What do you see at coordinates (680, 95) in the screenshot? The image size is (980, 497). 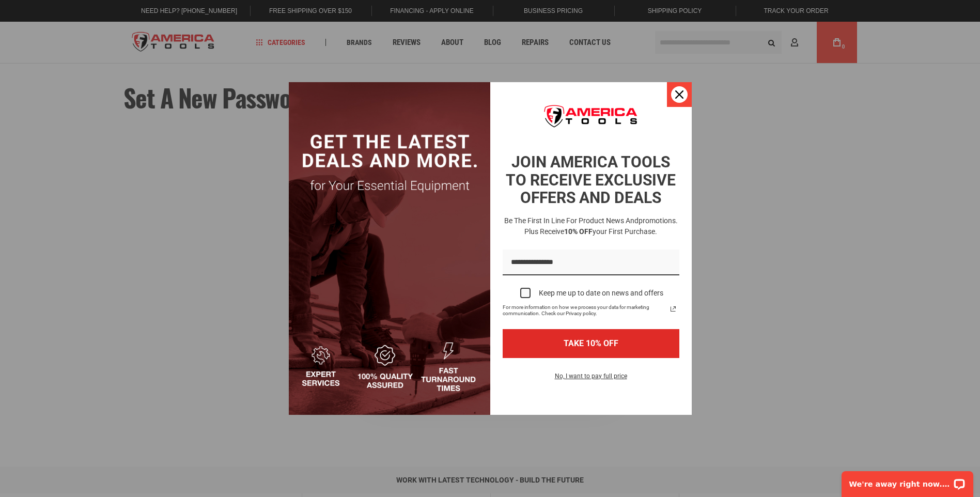 I see `svg: close icon` at bounding box center [680, 95].